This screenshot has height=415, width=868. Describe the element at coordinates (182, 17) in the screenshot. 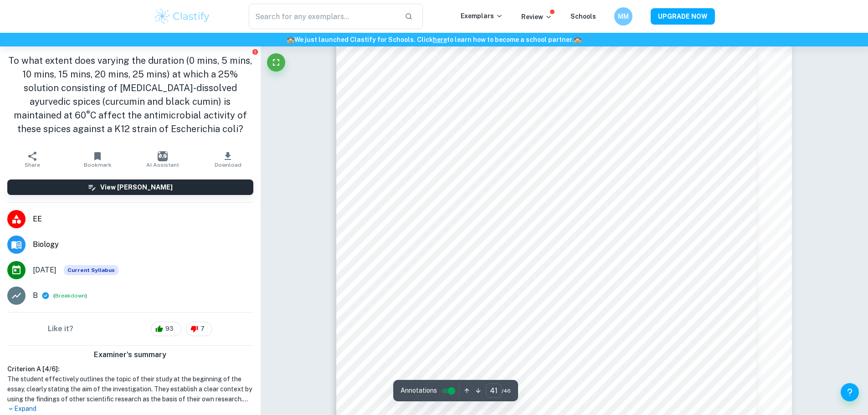

I see `a: Clastify logo` at that location.